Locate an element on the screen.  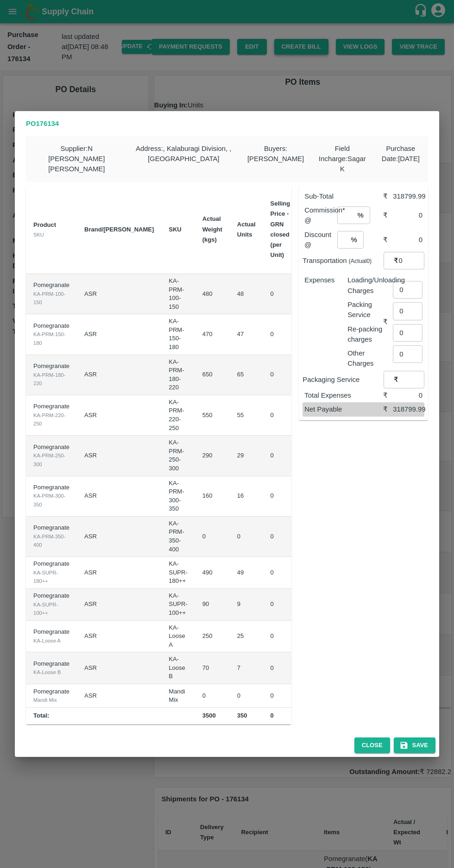
p: Total Expenses is located at coordinates (344, 396).